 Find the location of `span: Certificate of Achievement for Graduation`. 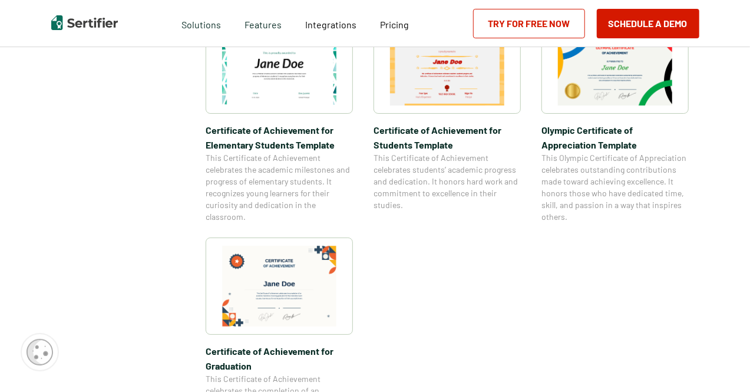

span: Certificate of Achievement for Graduation is located at coordinates (279, 358).